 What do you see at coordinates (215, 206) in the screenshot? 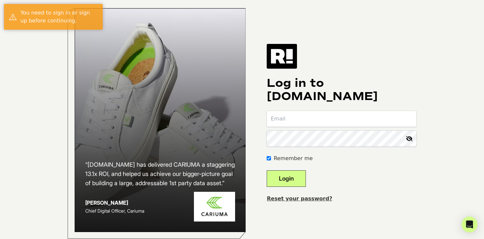
I see `img: Cariuma` at bounding box center [215, 206].